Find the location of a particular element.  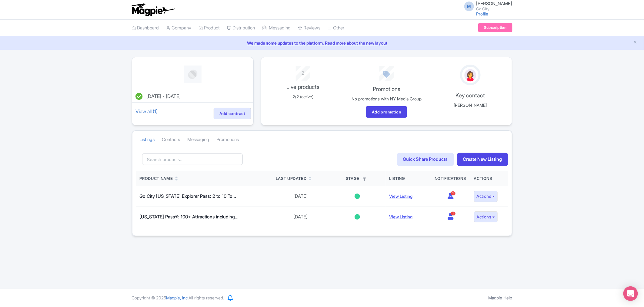

a: Company is located at coordinates (179, 28).